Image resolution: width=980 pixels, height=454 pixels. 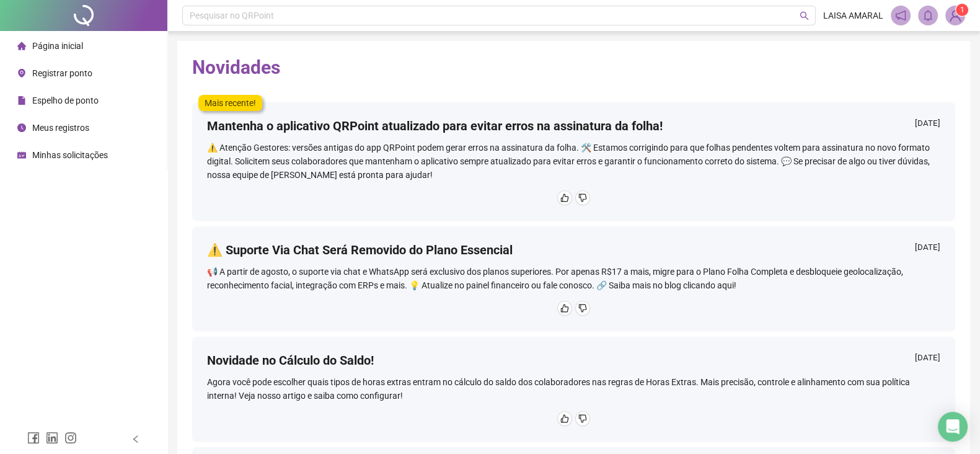 What do you see at coordinates (804, 15) in the screenshot?
I see `span: search` at bounding box center [804, 15].